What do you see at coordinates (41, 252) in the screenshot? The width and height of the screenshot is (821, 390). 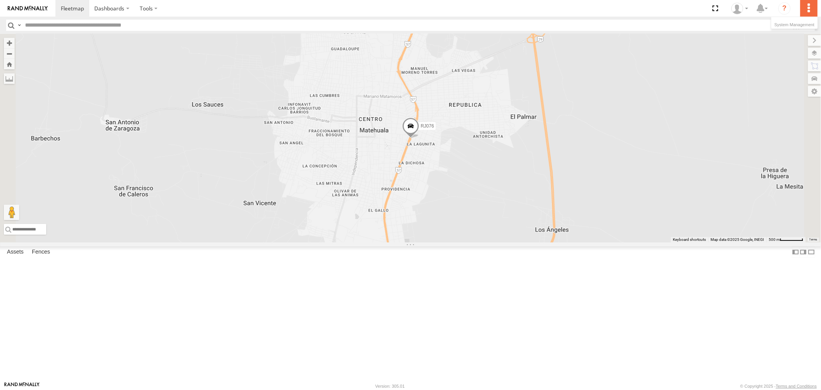 I see `label: Fences` at bounding box center [41, 252].